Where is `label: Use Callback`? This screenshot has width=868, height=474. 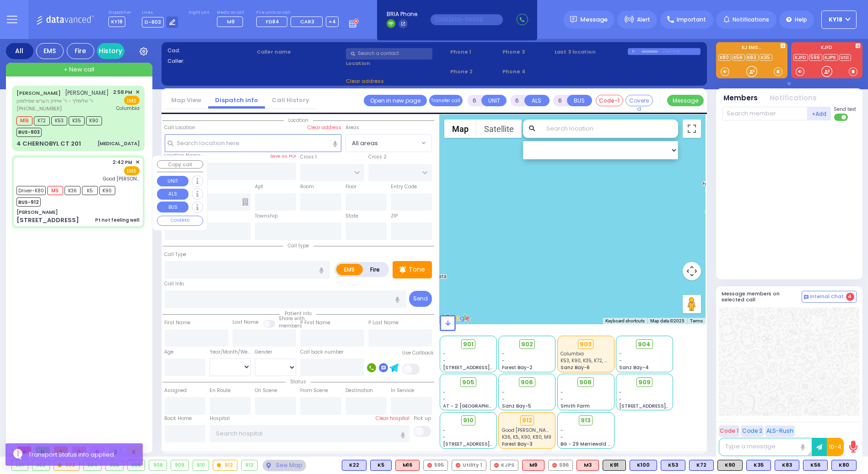
label: Use Callback is located at coordinates (418, 353).